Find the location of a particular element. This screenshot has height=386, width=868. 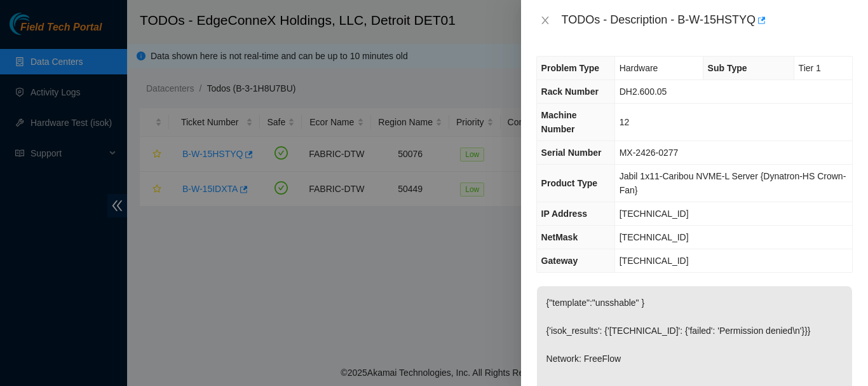

span: MX-2426-0277 is located at coordinates (649, 152).